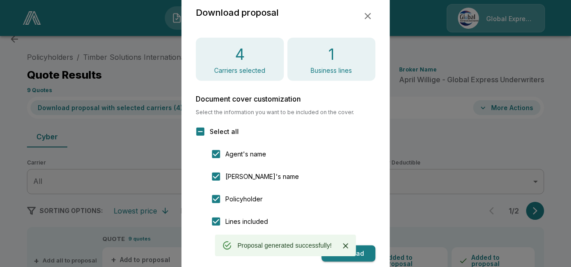 The height and width of the screenshot is (267, 571). I want to click on span: Select all, so click(224, 131).